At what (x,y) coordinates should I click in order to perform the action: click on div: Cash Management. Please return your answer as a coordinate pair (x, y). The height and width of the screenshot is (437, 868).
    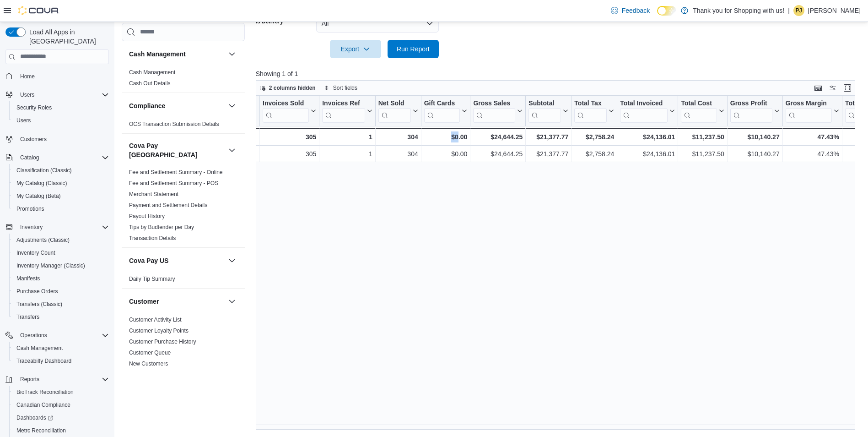
    Looking at the image, I should click on (183, 80).